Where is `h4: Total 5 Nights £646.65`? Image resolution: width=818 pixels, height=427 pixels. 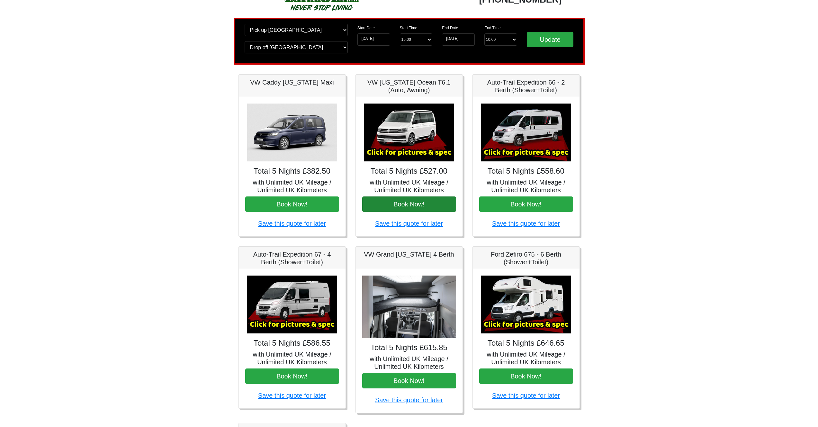 h4: Total 5 Nights £646.65 is located at coordinates (526, 343).